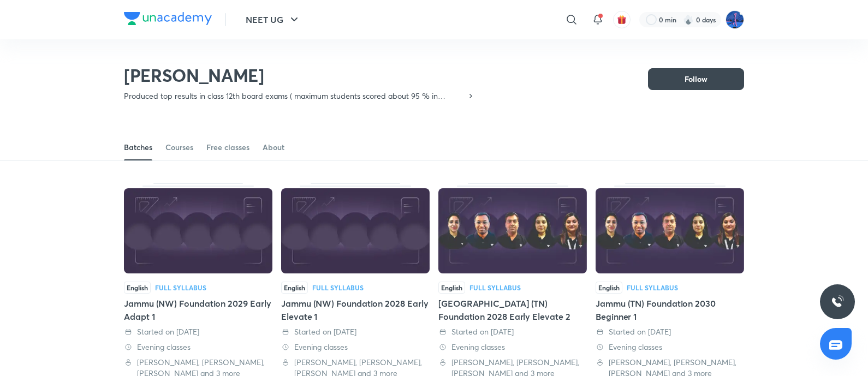 The height and width of the screenshot is (376, 868). What do you see at coordinates (168, 18) in the screenshot?
I see `img: Company Logo` at bounding box center [168, 18].